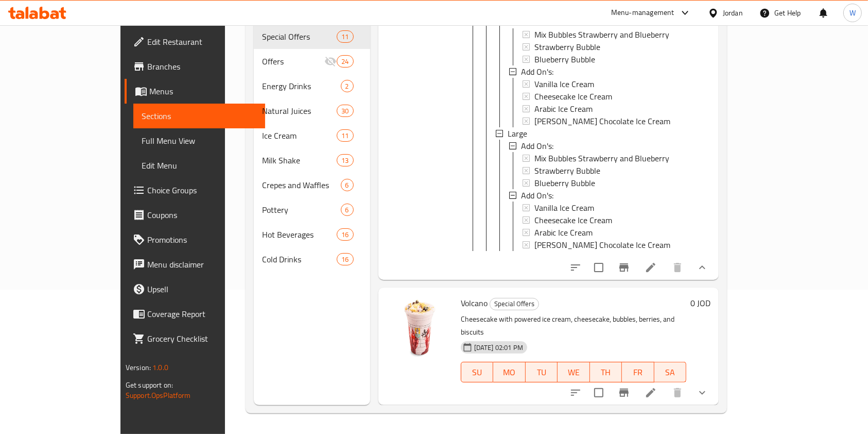 The image size is (868, 434). Describe the element at coordinates (474, 303) in the screenshot. I see `span: Volcano` at that location.